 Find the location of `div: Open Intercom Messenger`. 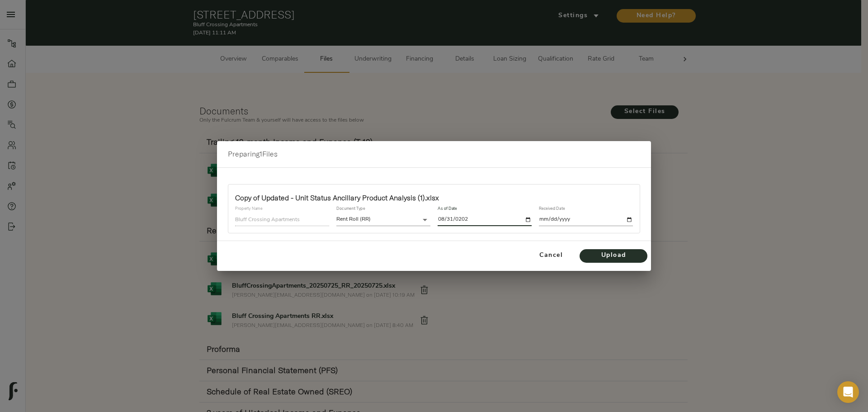

div: Open Intercom Messenger is located at coordinates (848, 392).